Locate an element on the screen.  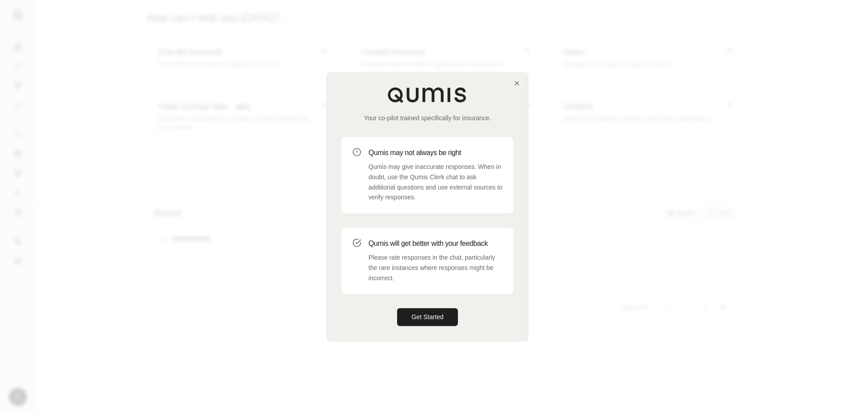
img: Qumis Logo is located at coordinates (427, 95).